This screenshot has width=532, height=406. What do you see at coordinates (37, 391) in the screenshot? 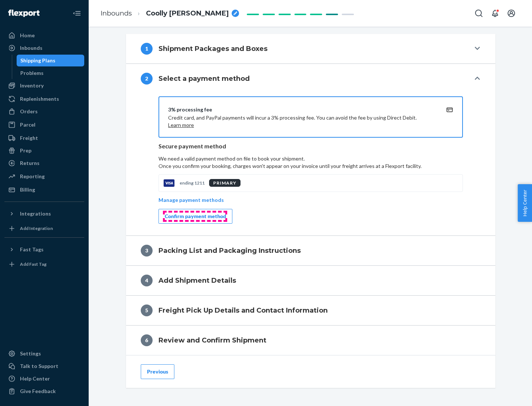
I see `div: Give Feedback` at bounding box center [37, 391].